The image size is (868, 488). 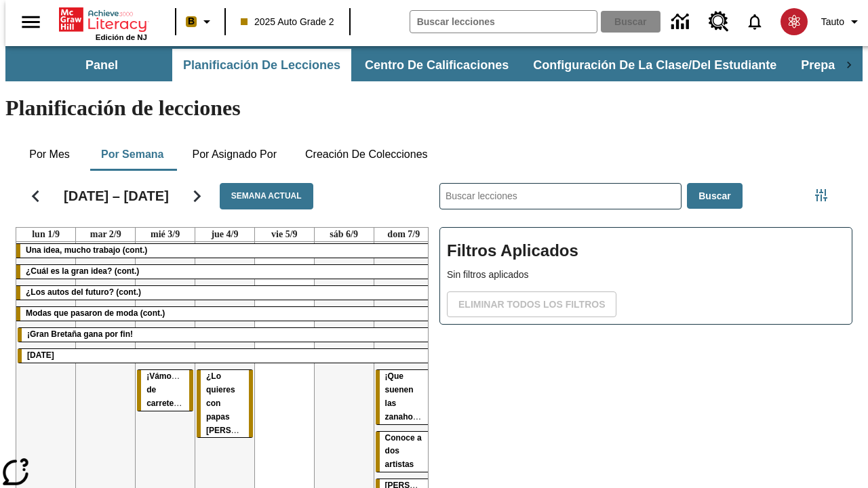 I want to click on a: 6 de septiembre de 2025, so click(x=344, y=235).